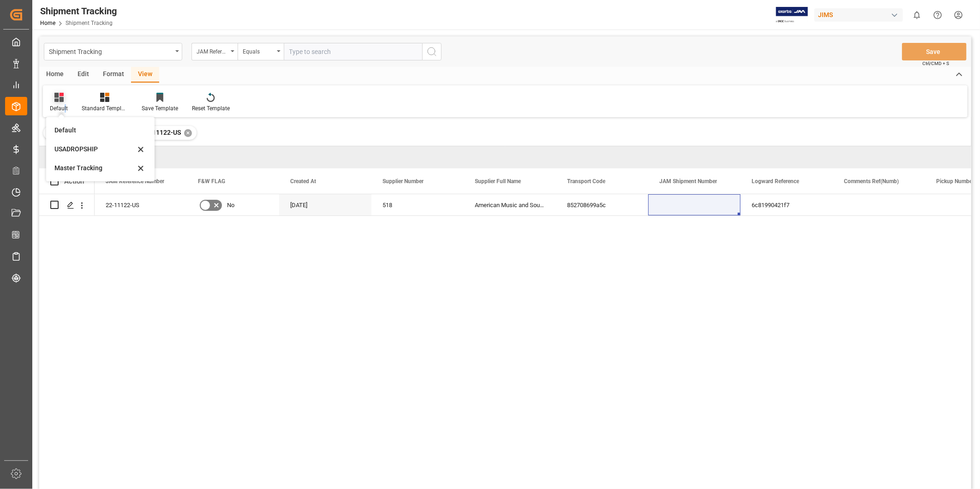 This screenshot has width=980, height=489. What do you see at coordinates (418, 205) in the screenshot?
I see `div: 518` at bounding box center [418, 205].